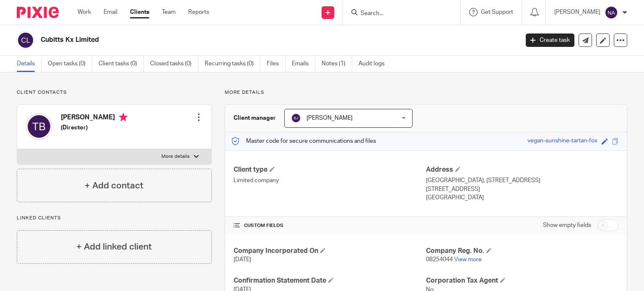  I want to click on div: vegan-sunshine-tartan-fox, so click(562, 141).